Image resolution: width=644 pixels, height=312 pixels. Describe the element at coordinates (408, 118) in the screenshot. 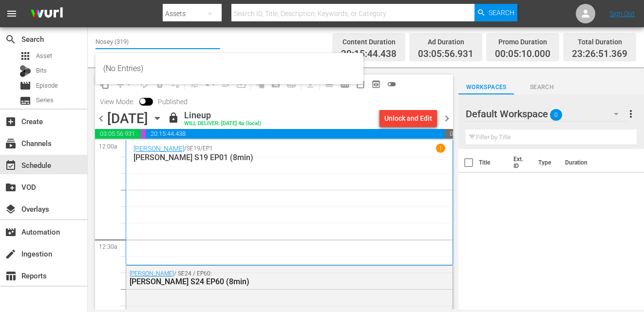

I see `div: Unlock and Edit` at that location.